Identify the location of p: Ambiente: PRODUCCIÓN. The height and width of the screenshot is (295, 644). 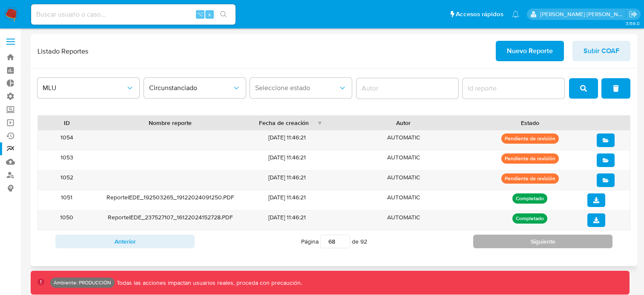
(82, 283).